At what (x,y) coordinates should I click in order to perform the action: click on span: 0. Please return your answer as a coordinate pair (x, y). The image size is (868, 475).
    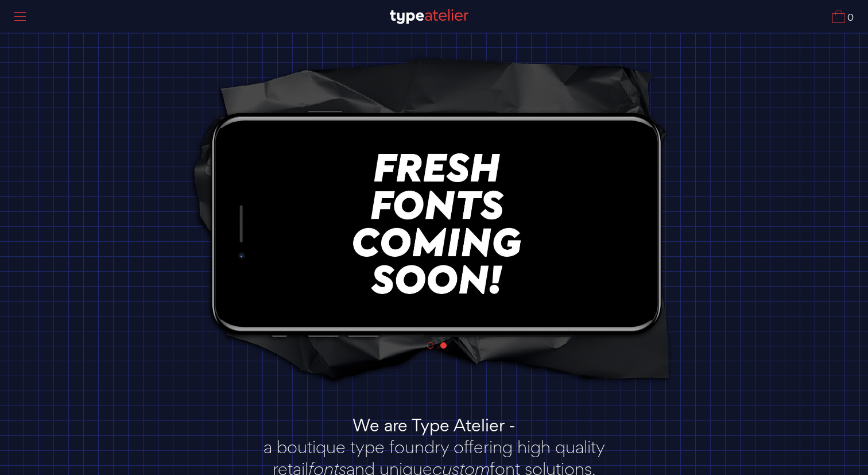
    Looking at the image, I should click on (849, 18).